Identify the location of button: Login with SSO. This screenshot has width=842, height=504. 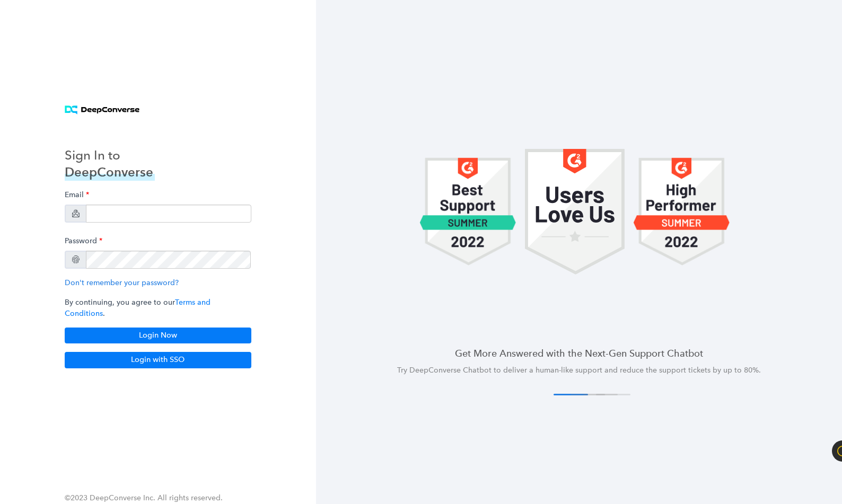
(158, 360).